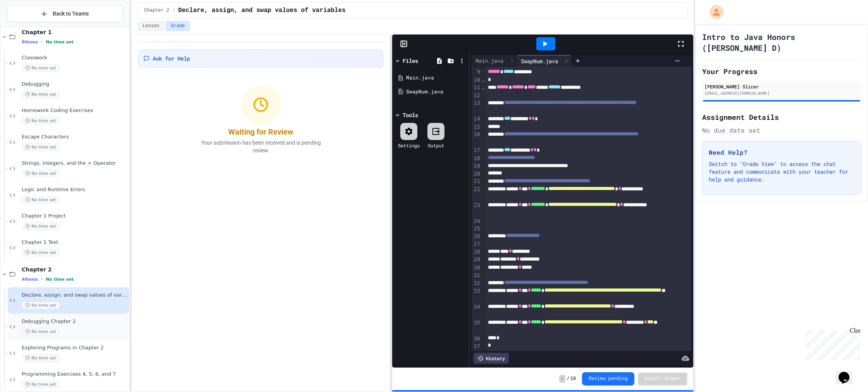  Describe the element at coordinates (74, 348) in the screenshot. I see `span: Exploring Programs in Chapter 2` at that location.